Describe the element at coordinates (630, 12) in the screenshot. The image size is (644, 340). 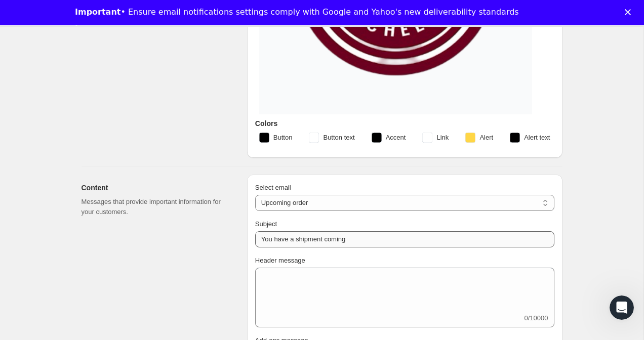
I see `div: Close` at that location.